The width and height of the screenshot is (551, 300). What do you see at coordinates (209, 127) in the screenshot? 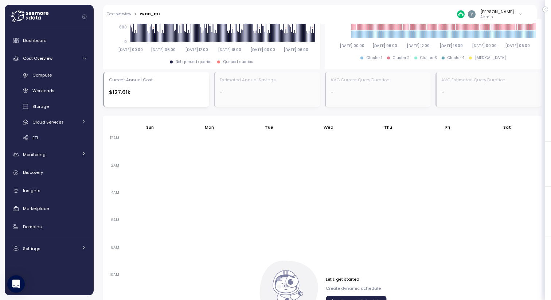
I see `p: Mon` at bounding box center [209, 127].